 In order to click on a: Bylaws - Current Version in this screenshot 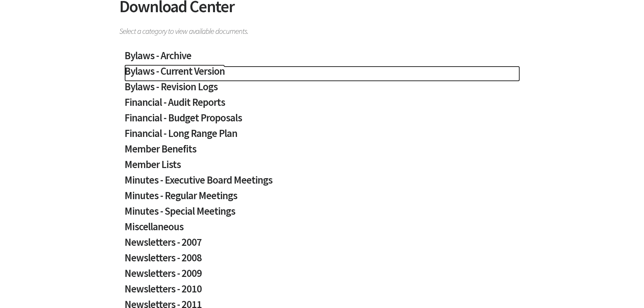, I will do `click(322, 73)`.